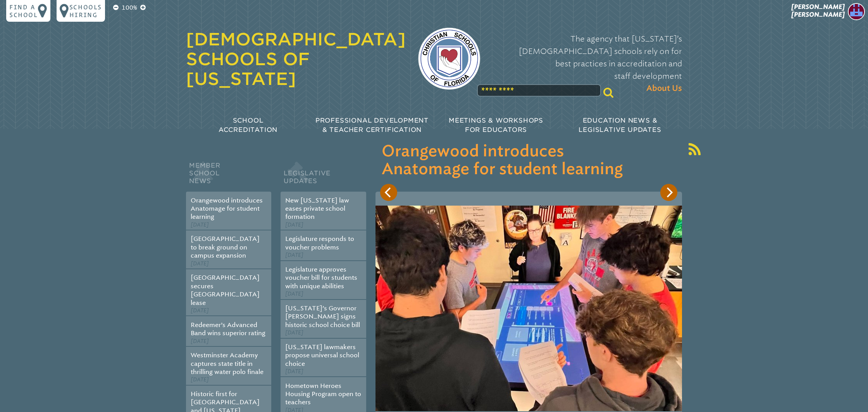 This screenshot has width=868, height=412. Describe the element at coordinates (664, 88) in the screenshot. I see `span: About Us` at that location.